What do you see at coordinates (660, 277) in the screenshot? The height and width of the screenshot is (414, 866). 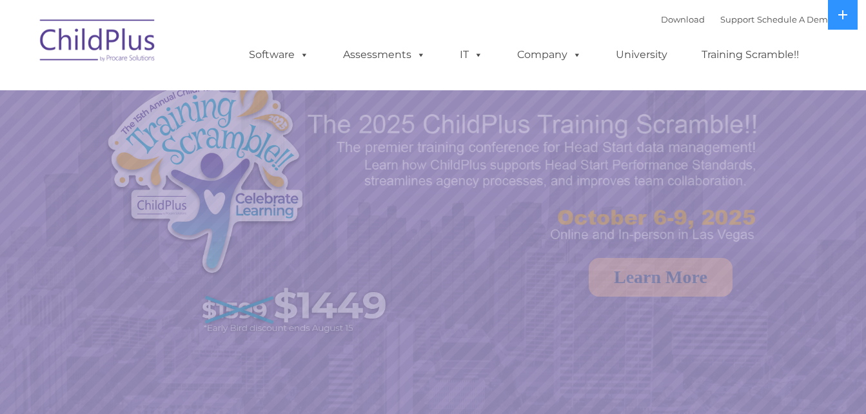 I see `a: Learn More` at bounding box center [660, 277].